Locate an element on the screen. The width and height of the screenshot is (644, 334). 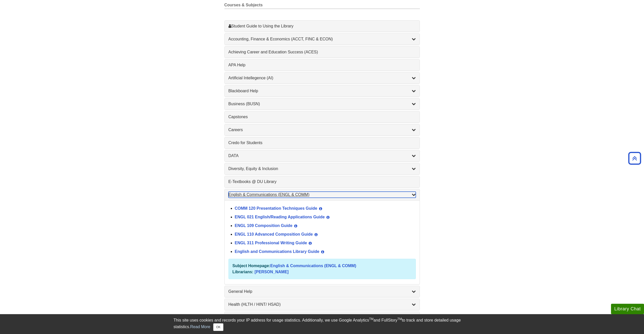
a: ENGL 021 English/Reading Applications Guide is located at coordinates (280, 217).